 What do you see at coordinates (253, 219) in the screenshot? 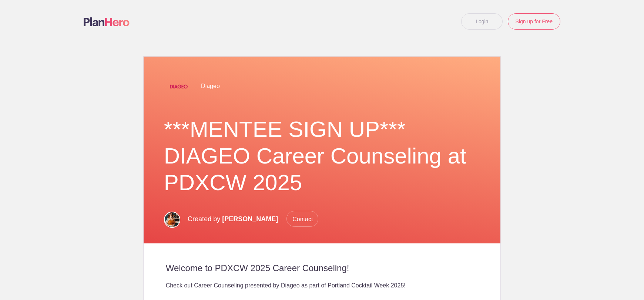
I see `p: Created by` at bounding box center [253, 219].